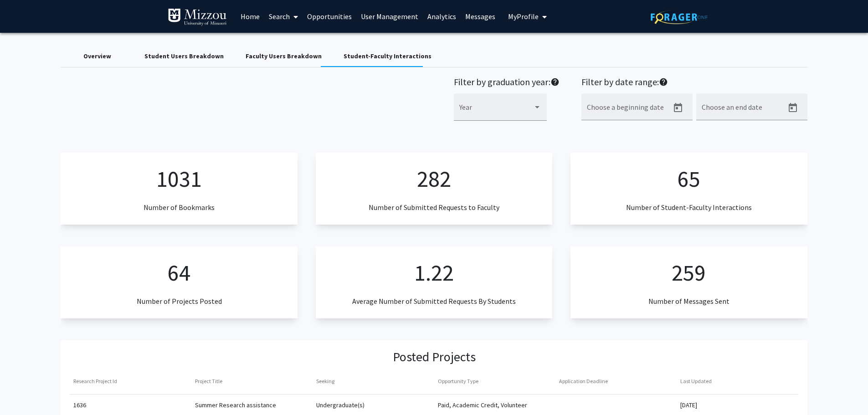  I want to click on div: Student-Faculty Interactions, so click(387, 56).